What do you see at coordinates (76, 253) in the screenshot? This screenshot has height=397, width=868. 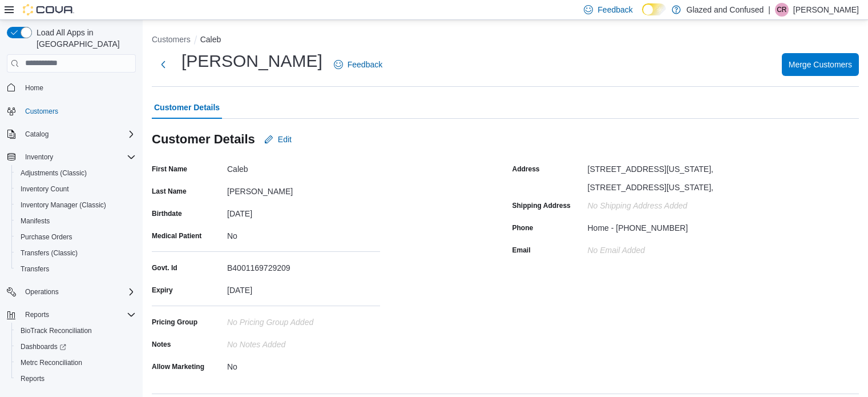 I see `button: Transfers (Classic)` at bounding box center [76, 253].